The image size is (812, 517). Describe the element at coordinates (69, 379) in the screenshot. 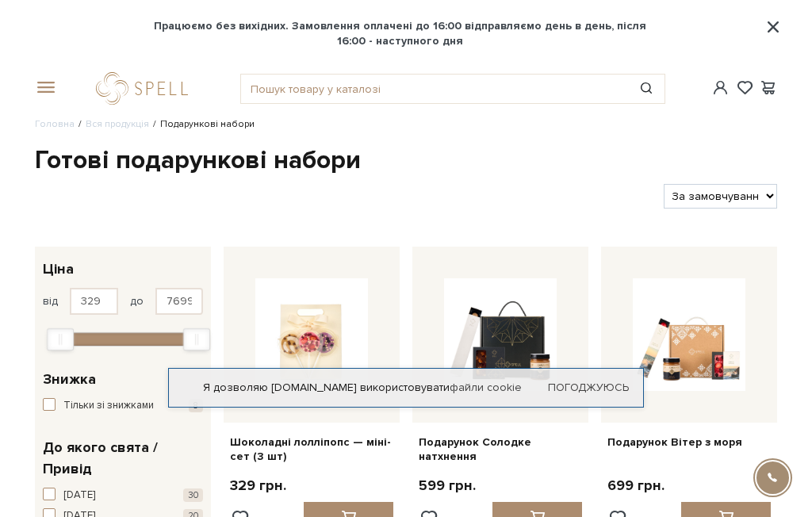

I see `span: Знижка` at that location.